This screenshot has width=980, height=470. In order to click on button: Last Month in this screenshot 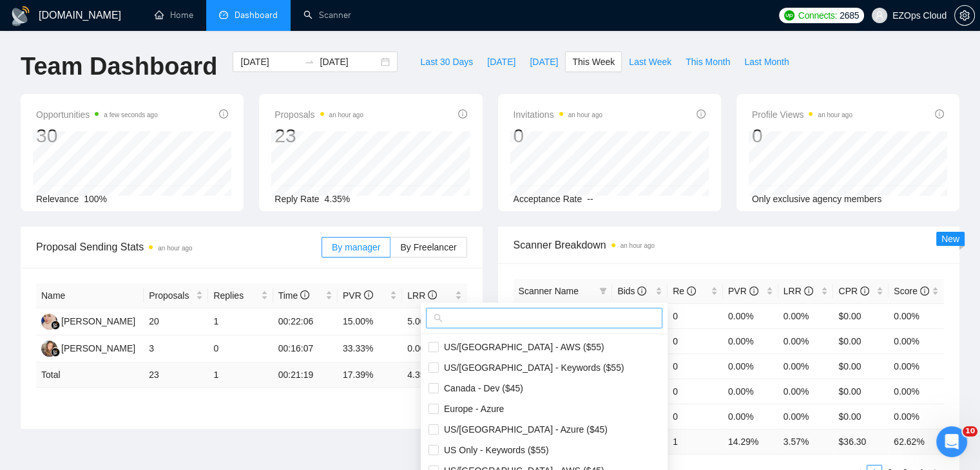, I will do `click(766, 62)`.